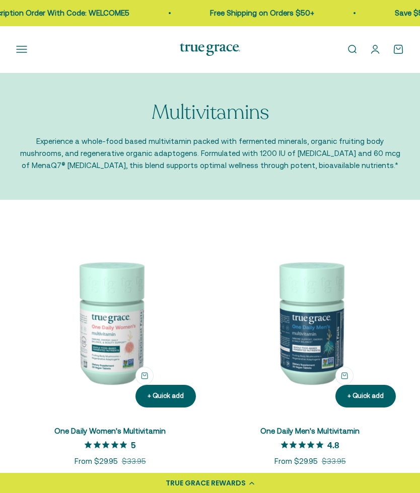 The height and width of the screenshot is (493, 420). What do you see at coordinates (304, 445) in the screenshot?
I see `span: 4.8 out 5 stars rating in total 6 reviews` at bounding box center [304, 445].